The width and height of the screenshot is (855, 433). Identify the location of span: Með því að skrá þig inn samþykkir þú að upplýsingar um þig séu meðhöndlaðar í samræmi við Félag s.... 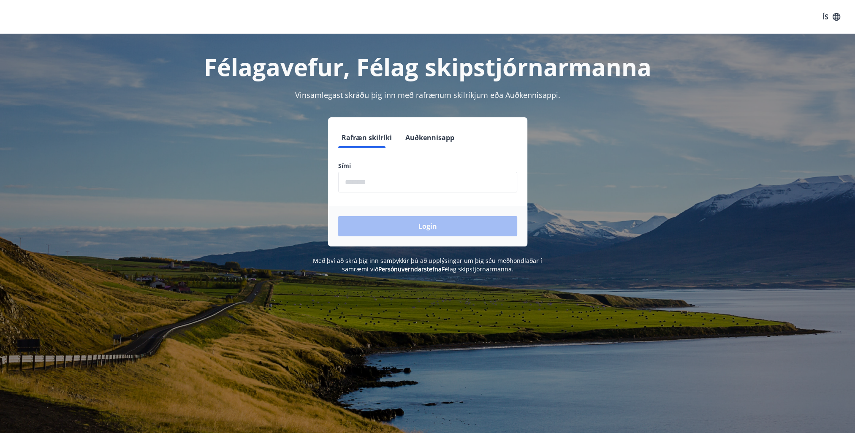
(427, 265).